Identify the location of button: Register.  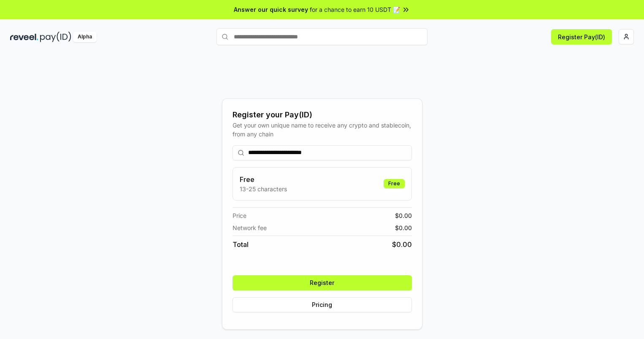
(322, 283).